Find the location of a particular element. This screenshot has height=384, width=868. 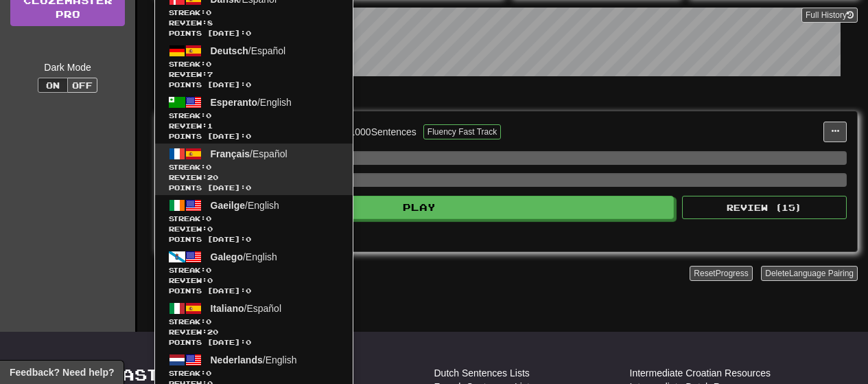

button: Play is located at coordinates (419, 208).